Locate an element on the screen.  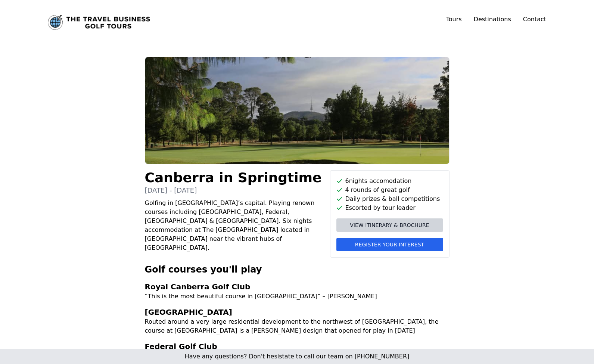
h2: Golf courses you'll play is located at coordinates (297, 269).